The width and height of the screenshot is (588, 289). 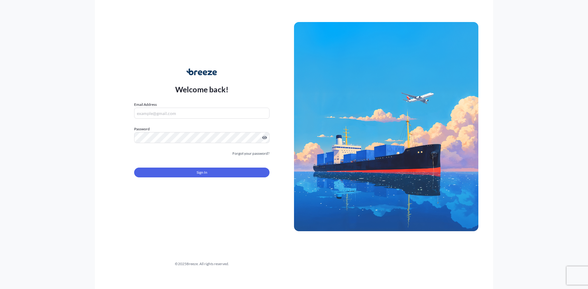 I want to click on img: Ship illustration, so click(x=386, y=127).